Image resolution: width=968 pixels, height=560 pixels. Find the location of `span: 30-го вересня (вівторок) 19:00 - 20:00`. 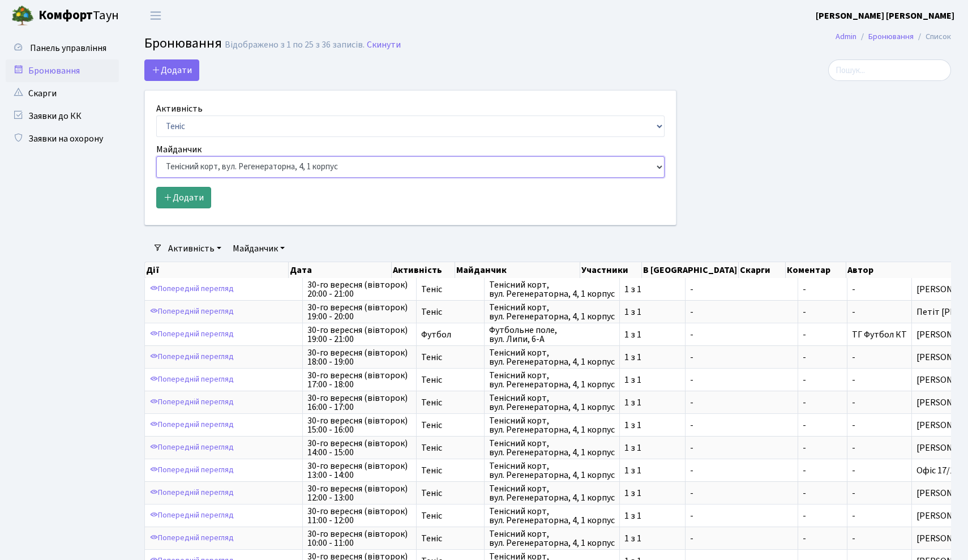

span: 30-го вересня (вівторок) 19:00 - 20:00 is located at coordinates (359, 312).